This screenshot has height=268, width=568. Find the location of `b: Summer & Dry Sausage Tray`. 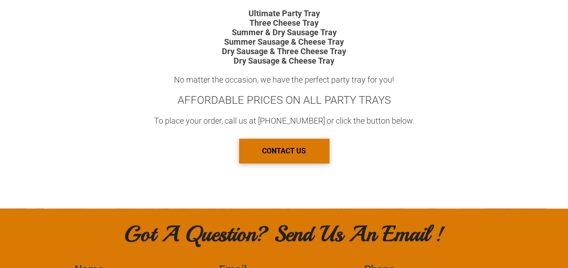

b: Summer & Dry Sausage Tray is located at coordinates (284, 32).